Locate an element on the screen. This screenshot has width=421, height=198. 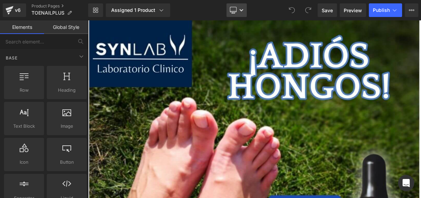
button: Publish is located at coordinates (386, 10).